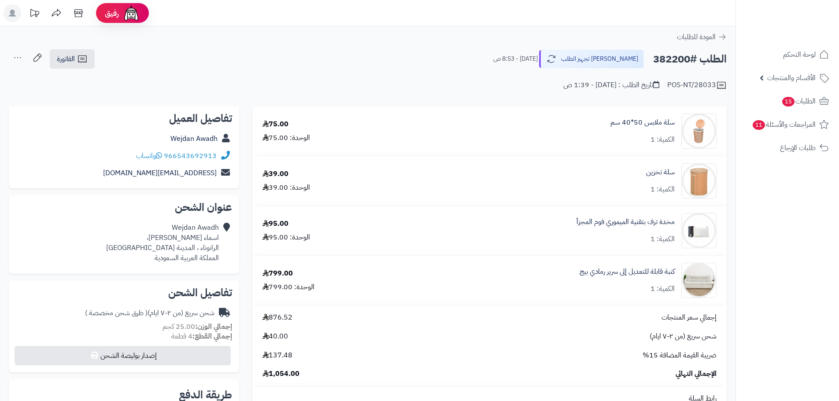 This screenshot has height=401, width=839. I want to click on img: 1744706391-1%20(2)-90x90.jpg, so click(699, 181).